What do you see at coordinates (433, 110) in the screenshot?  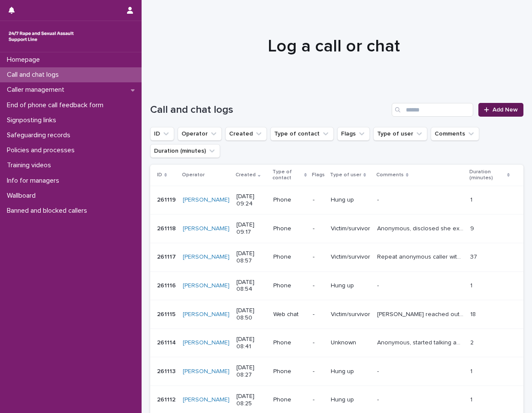 I see `div: Search` at bounding box center [433, 110].